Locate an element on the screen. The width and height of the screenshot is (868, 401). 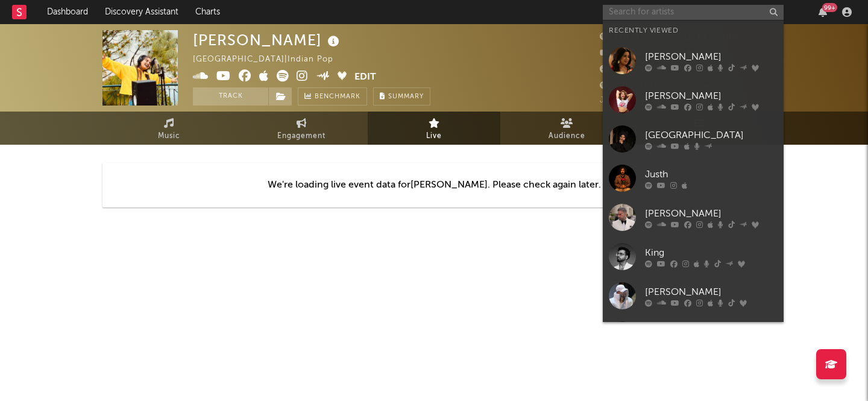
span: Benchmark is located at coordinates (338, 98).